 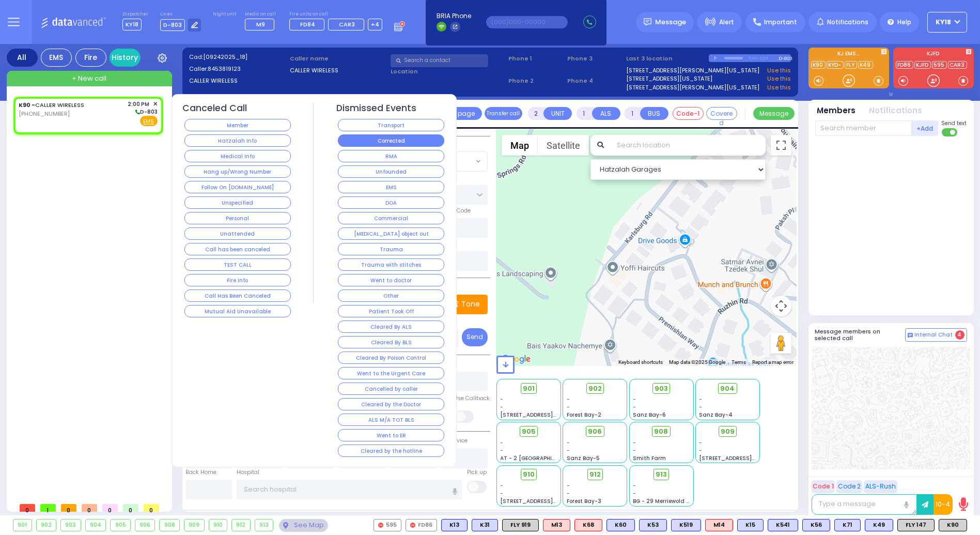 I want to click on span: 4, so click(x=960, y=335).